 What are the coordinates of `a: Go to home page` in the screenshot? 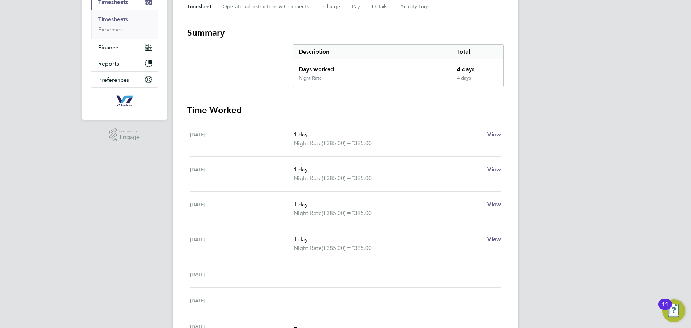 It's located at (125, 101).